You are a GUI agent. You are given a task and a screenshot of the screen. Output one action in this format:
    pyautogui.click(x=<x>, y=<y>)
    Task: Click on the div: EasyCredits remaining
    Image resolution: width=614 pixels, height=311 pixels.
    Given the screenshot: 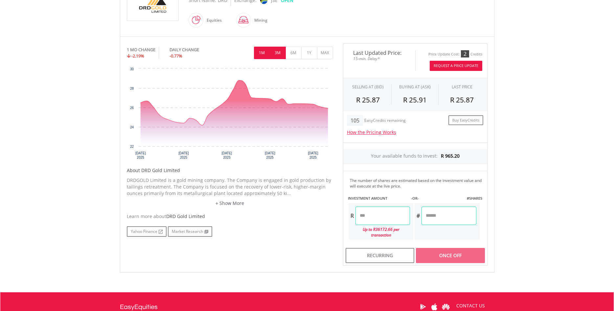 What is the action you would take?
    pyautogui.click(x=385, y=121)
    